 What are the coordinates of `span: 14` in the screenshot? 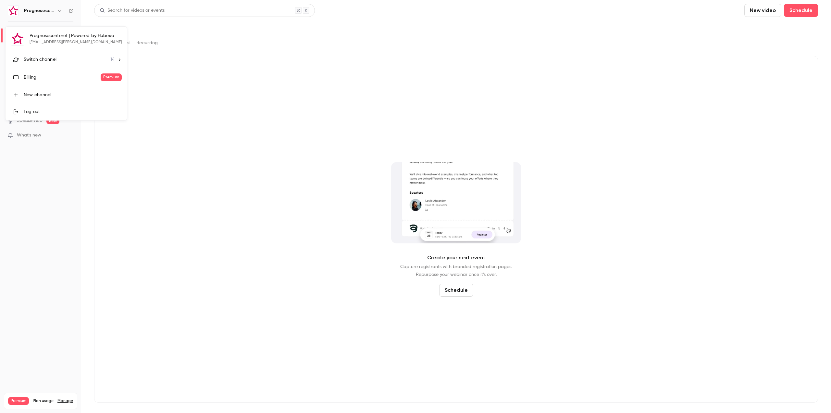 It's located at (112, 59).